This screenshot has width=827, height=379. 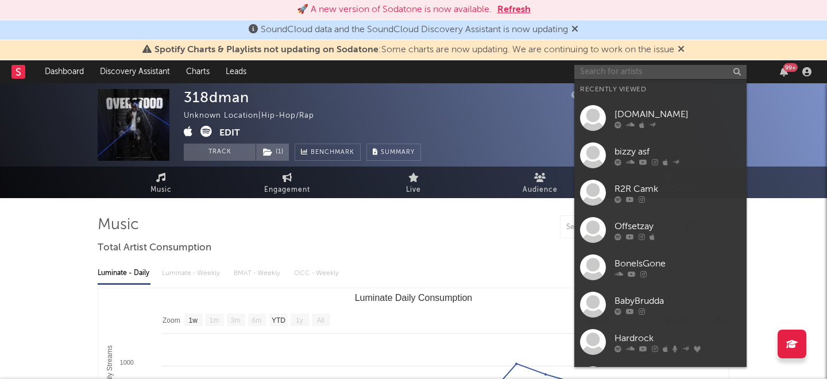 I want to click on span: Audience, so click(x=540, y=190).